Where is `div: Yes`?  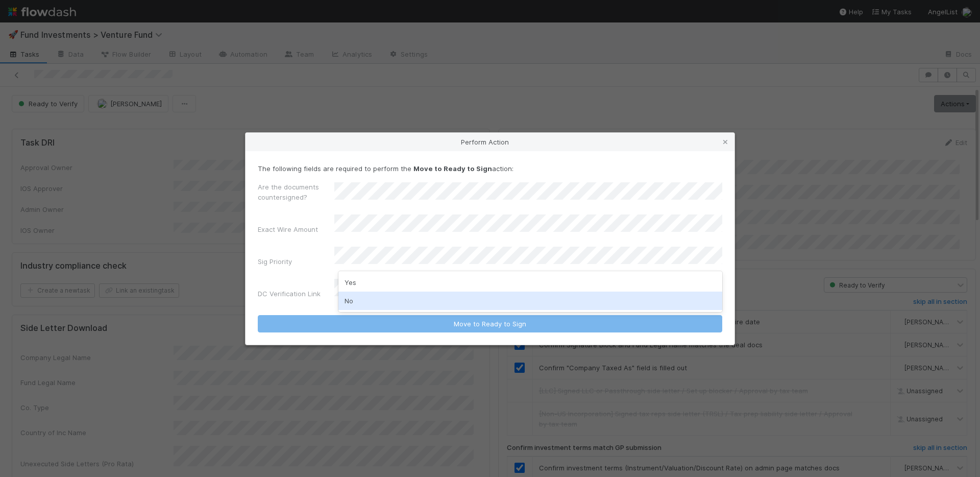 div: Yes is located at coordinates (530, 282).